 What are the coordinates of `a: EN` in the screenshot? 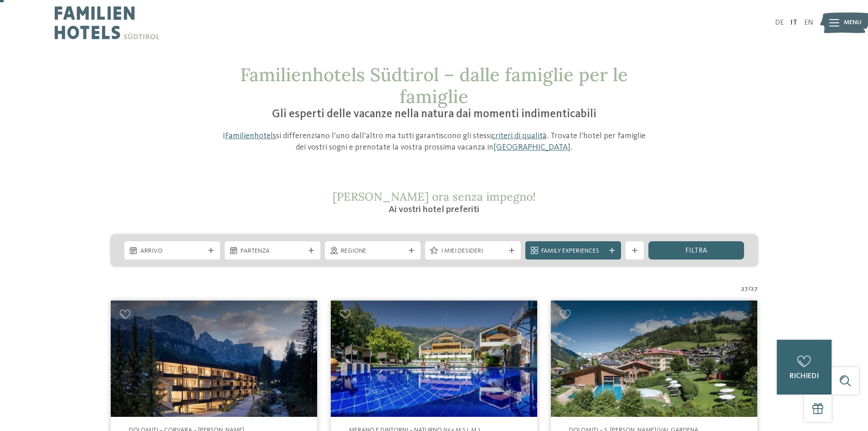 It's located at (809, 22).